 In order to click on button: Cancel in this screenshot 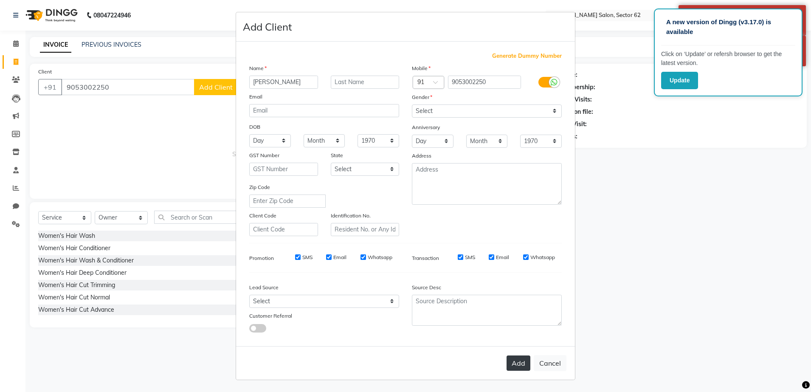, I will do `click(550, 363)`.